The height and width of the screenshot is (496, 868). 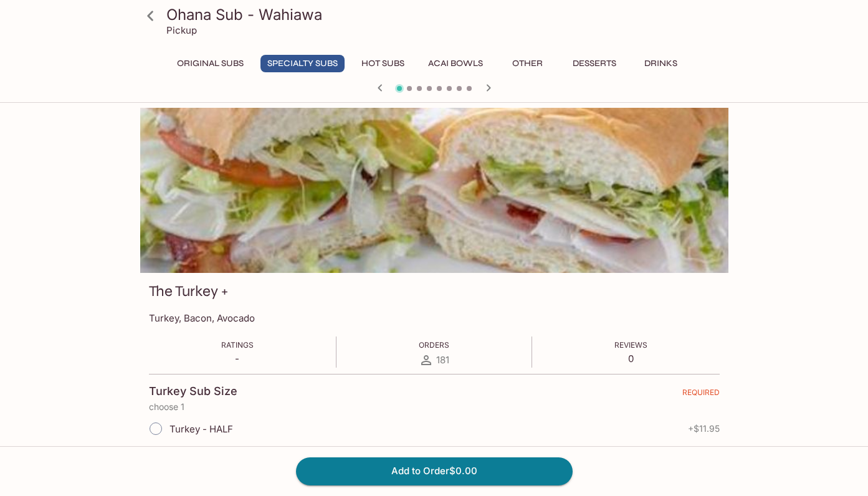 I want to click on span: Orders, so click(x=434, y=345).